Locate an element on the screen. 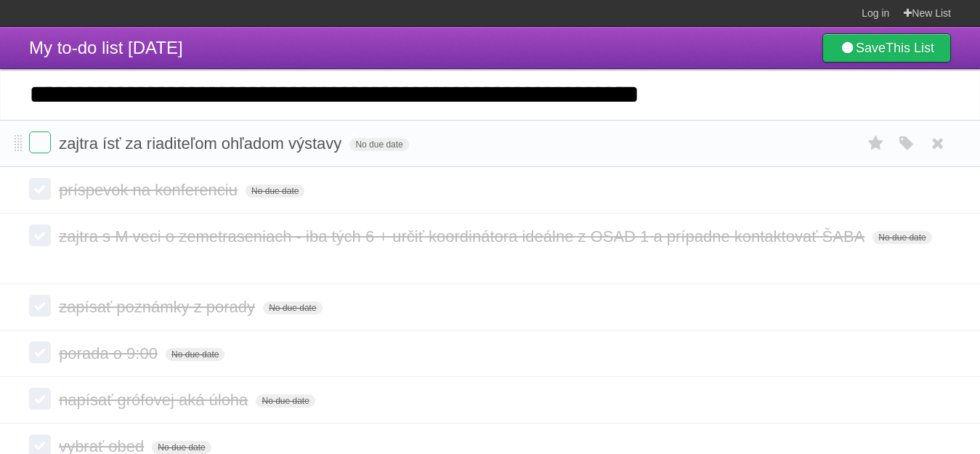 The height and width of the screenshot is (454, 980). span: zajtra s M veci o zemetraseniach - iba tých 6 + určiť koordinátora ideálne z OSAD 1 a prípadne ko... is located at coordinates (464, 236).